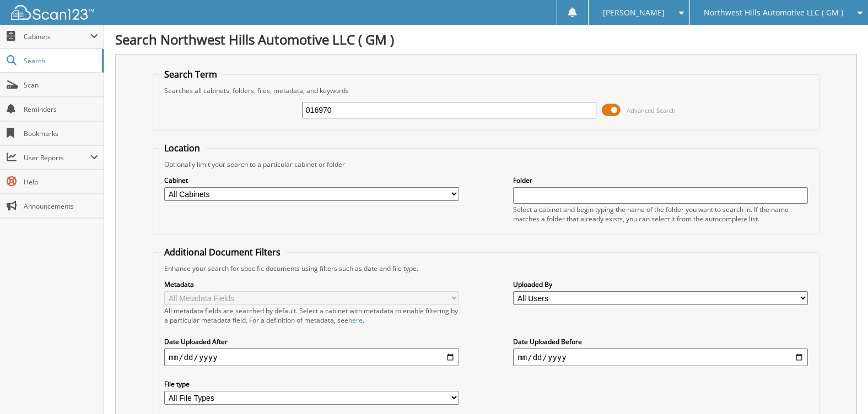 This screenshot has width=868, height=414. Describe the element at coordinates (485, 164) in the screenshot. I see `div: Optionally limit your search to a particular cabinet or folder` at that location.